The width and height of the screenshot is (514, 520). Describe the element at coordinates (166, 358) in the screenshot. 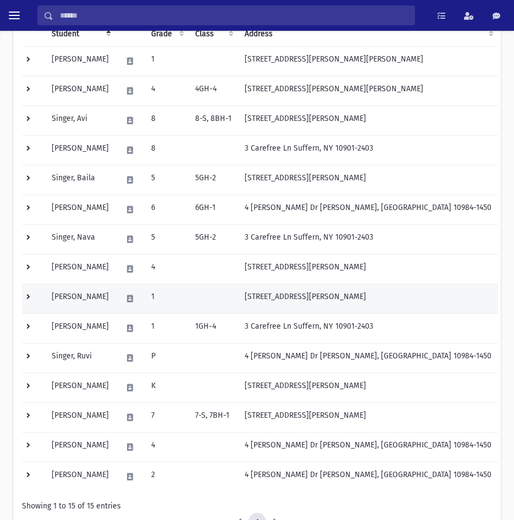

I see `td: P` at that location.